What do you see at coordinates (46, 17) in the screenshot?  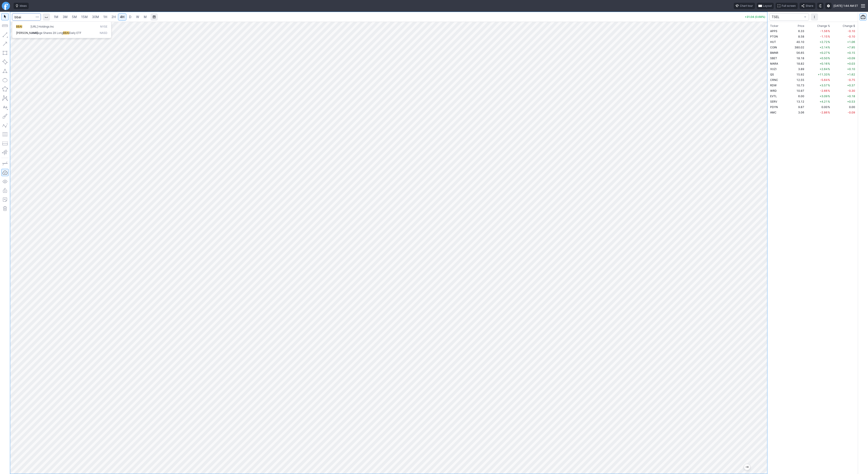 I see `button: Interval` at bounding box center [46, 17].